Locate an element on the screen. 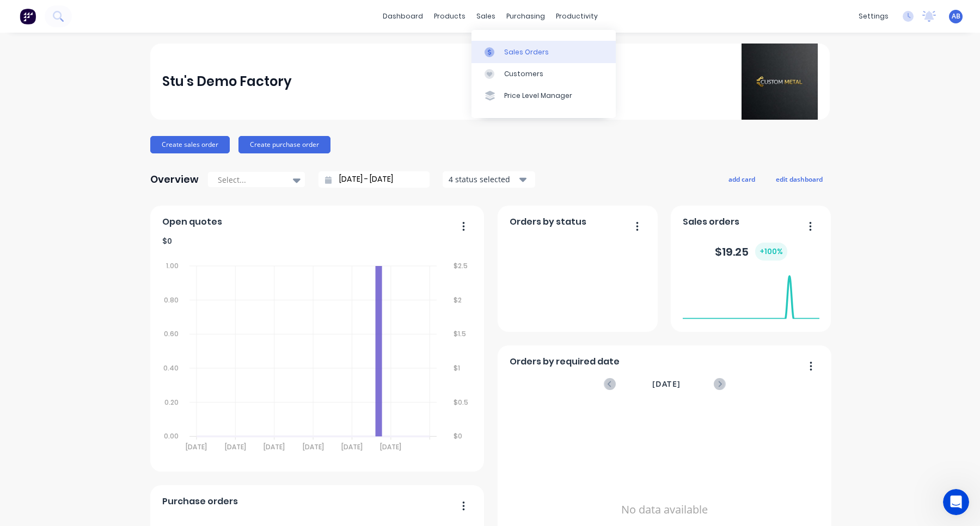  span: Orders by required date is located at coordinates (565, 362).